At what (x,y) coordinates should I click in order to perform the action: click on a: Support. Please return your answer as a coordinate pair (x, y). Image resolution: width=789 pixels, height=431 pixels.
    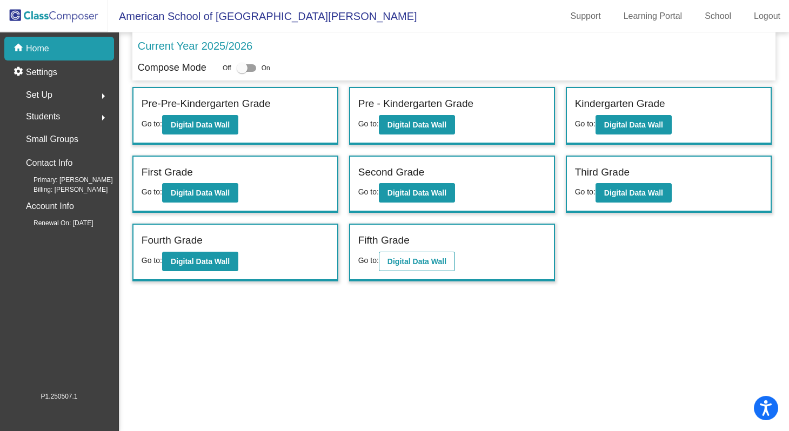
    Looking at the image, I should click on (586, 16).